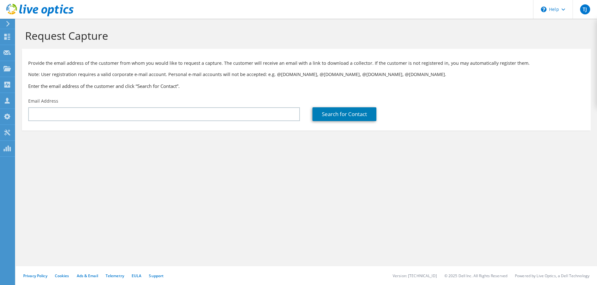 This screenshot has height=285, width=597. I want to click on p: Note: User registration requires a valid corporate e-mail account. Personal e-mail accounts will ..., so click(306, 75).